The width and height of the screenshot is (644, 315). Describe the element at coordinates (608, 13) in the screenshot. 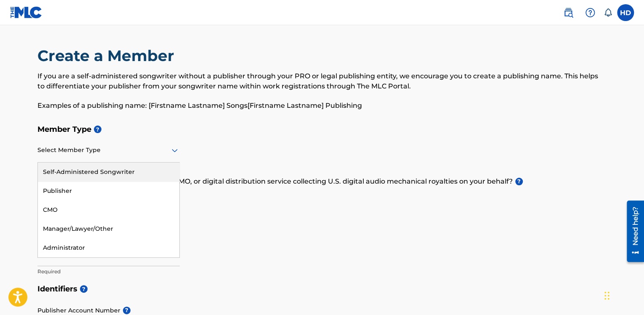

I see `div: Notifications` at that location.